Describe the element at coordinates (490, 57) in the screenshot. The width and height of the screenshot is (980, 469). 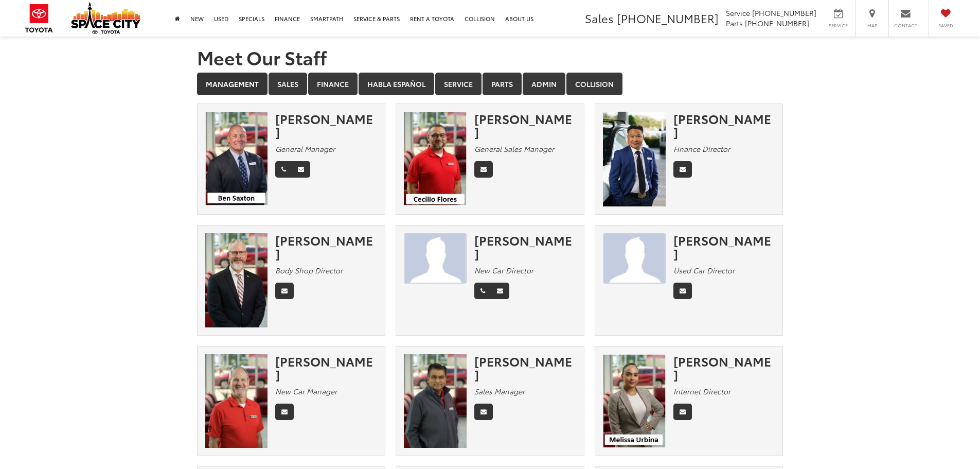
I see `h1: Meet Our Staff` at that location.